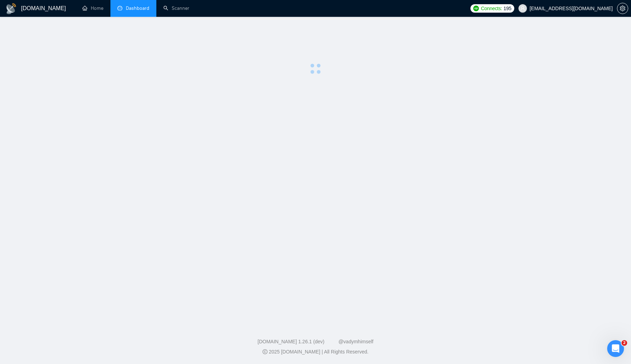  What do you see at coordinates (623, 8) in the screenshot?
I see `button: setting` at bounding box center [623, 8].